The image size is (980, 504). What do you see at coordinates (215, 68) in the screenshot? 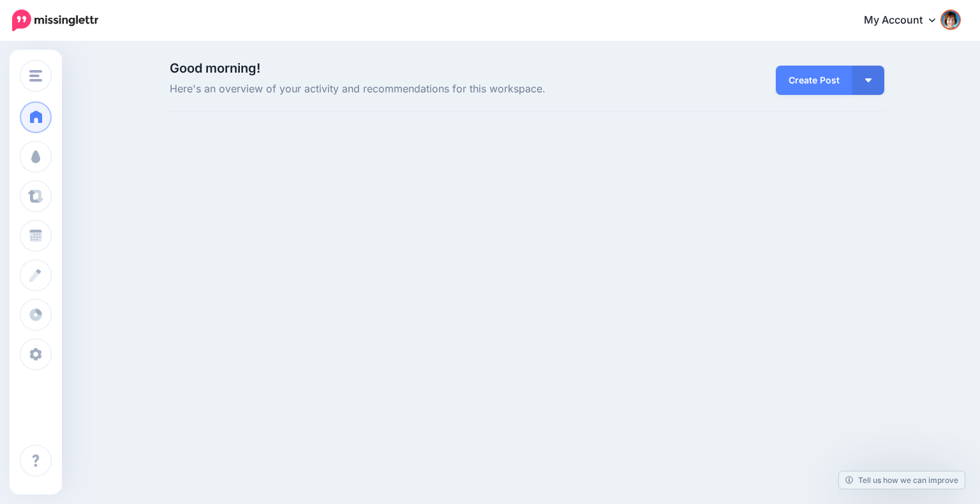
I see `span: Good morning!` at bounding box center [215, 68].